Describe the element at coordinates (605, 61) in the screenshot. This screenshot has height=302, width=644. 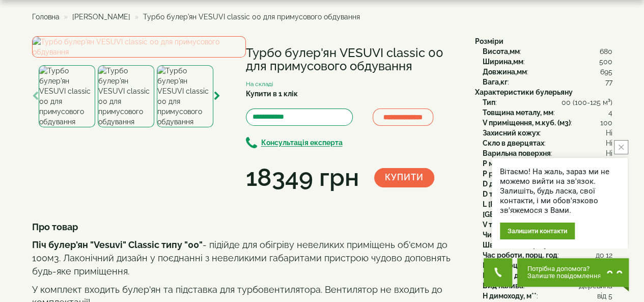
I see `span: 500` at that location.